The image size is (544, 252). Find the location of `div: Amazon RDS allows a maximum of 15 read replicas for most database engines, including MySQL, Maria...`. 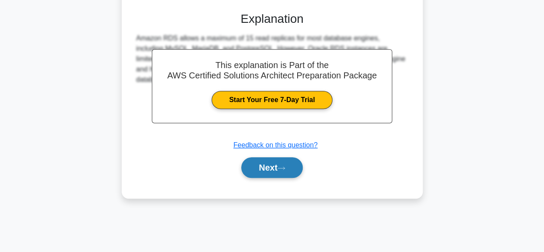

div: Amazon RDS allows a maximum of 15 read replicas for most database engines, including MySQL, Maria... is located at coordinates (272, 59).